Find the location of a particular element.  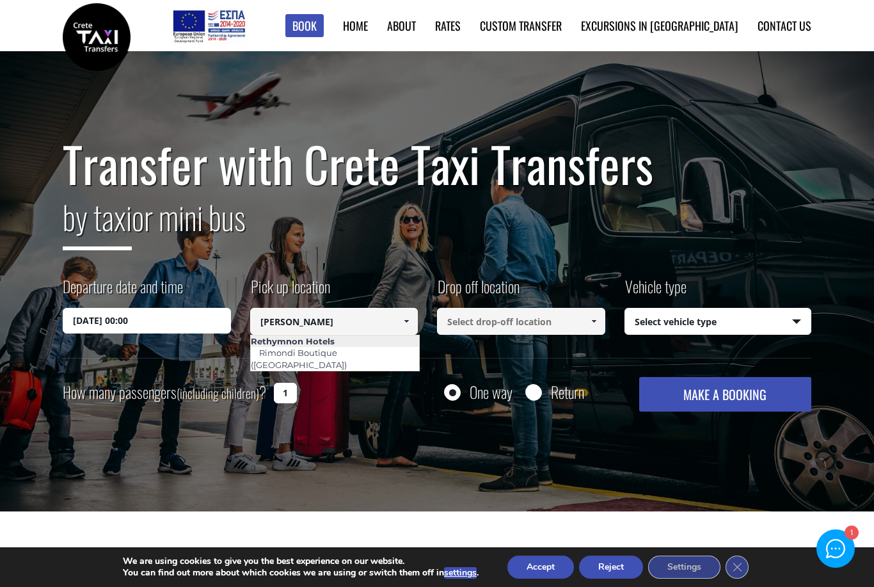

a: Custom Transfer is located at coordinates (521, 26).